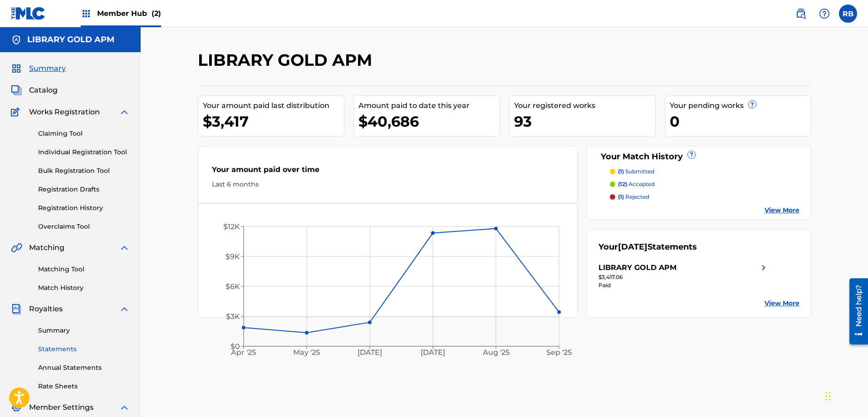 This screenshot has width=868, height=417. Describe the element at coordinates (17, 112) in the screenshot. I see `img: Works Registration` at that location.